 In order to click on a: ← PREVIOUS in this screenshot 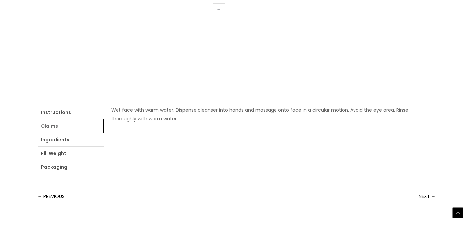, I will do `click(51, 196)`.